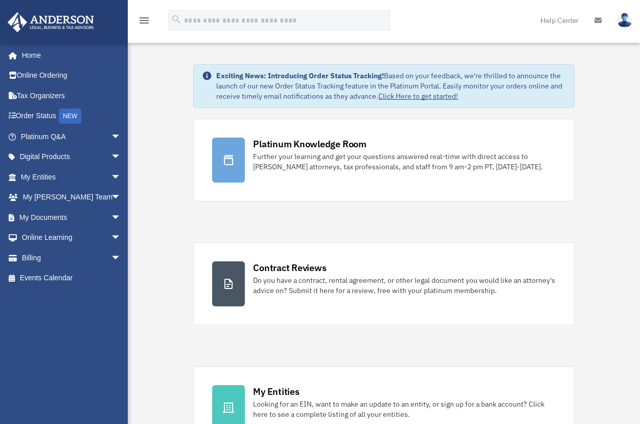 The width and height of the screenshot is (640, 424). I want to click on div: Further your learning and get your questions answered real-time with direct access to [PERSON_NAM..., so click(404, 161).